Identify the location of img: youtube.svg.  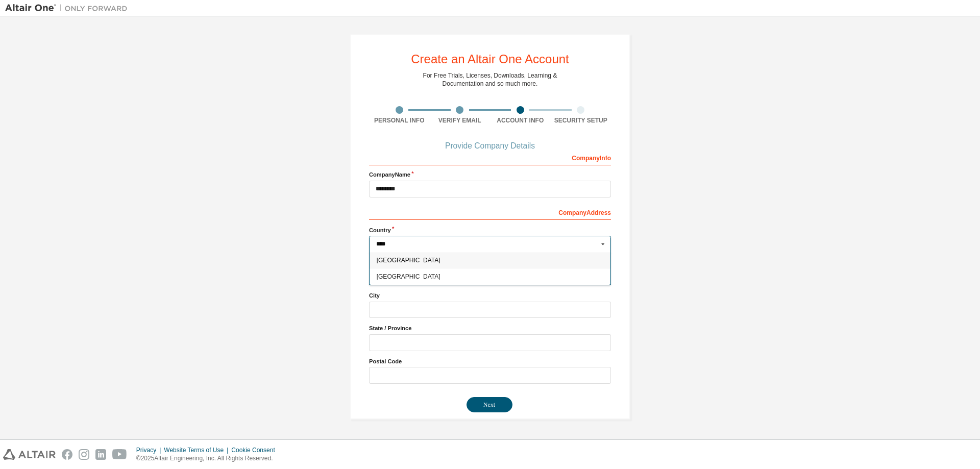
(119, 454).